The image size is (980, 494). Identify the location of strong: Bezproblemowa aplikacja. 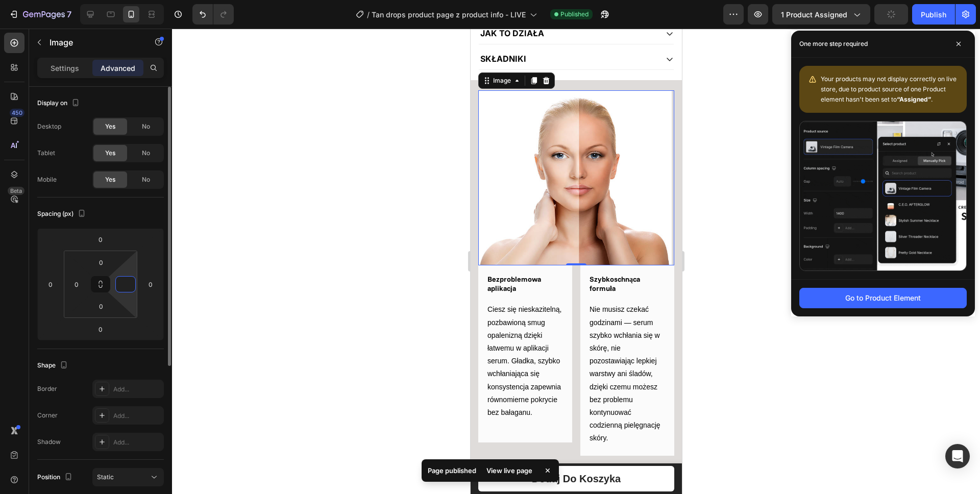
(44, 255).